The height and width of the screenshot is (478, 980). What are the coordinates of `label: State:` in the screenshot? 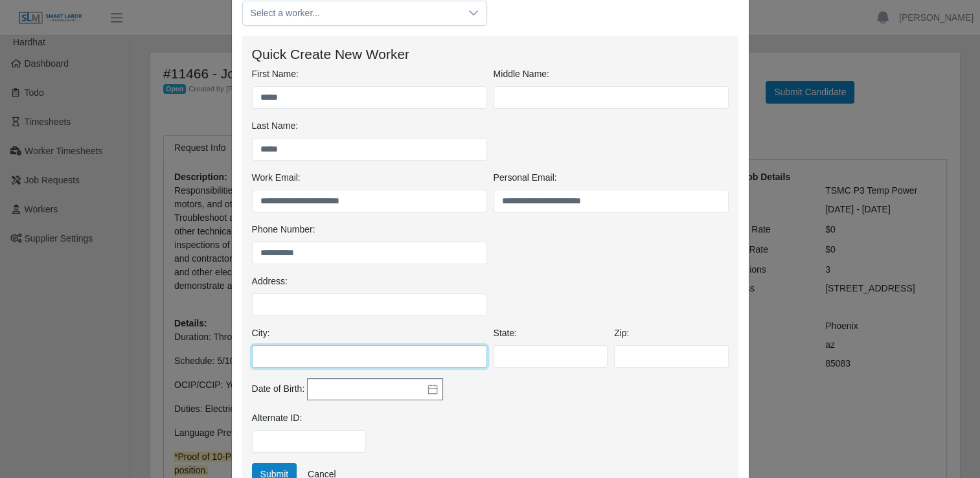 It's located at (506, 333).